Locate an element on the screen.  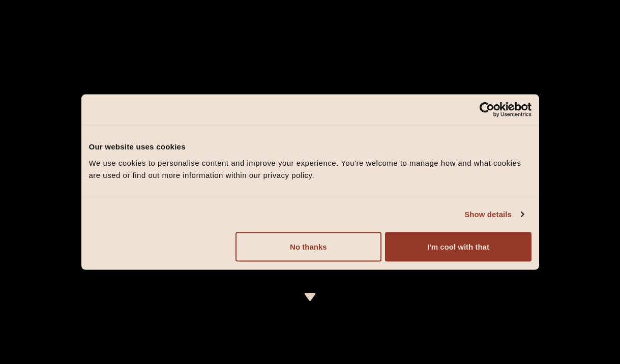
button: I'm cool with that is located at coordinates (458, 247).